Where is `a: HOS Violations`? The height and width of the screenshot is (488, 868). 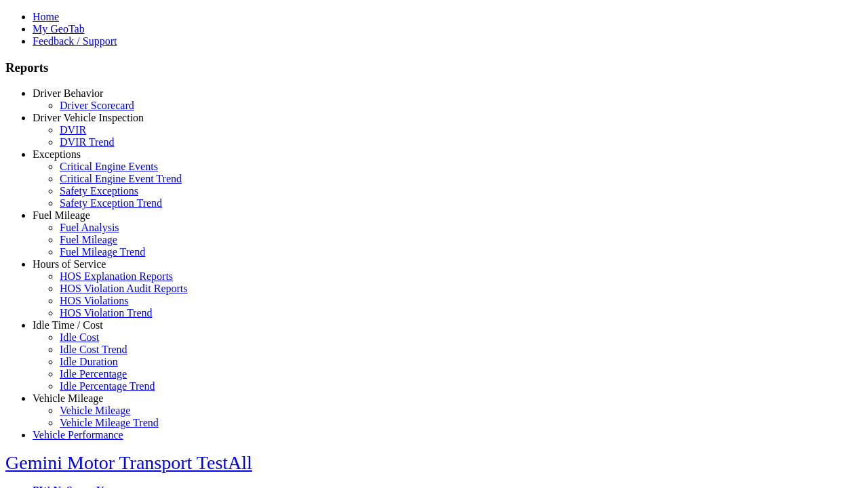
a: HOS Violations is located at coordinates (93, 300).